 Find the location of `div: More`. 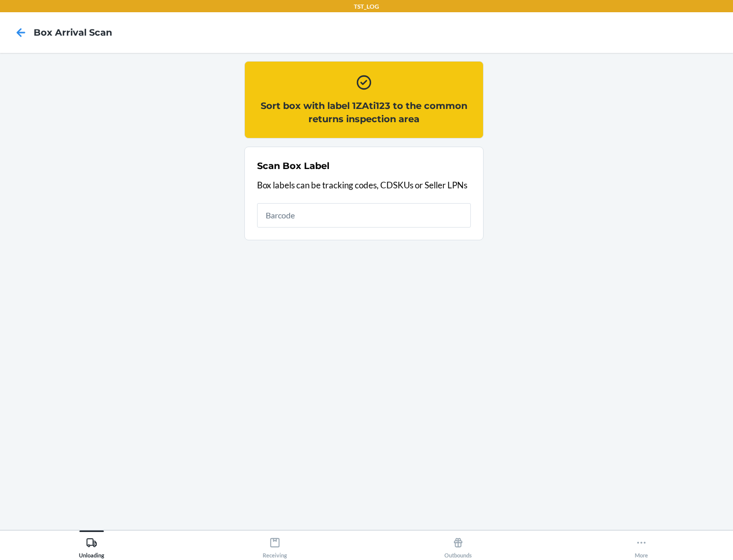

div: More is located at coordinates (642, 546).